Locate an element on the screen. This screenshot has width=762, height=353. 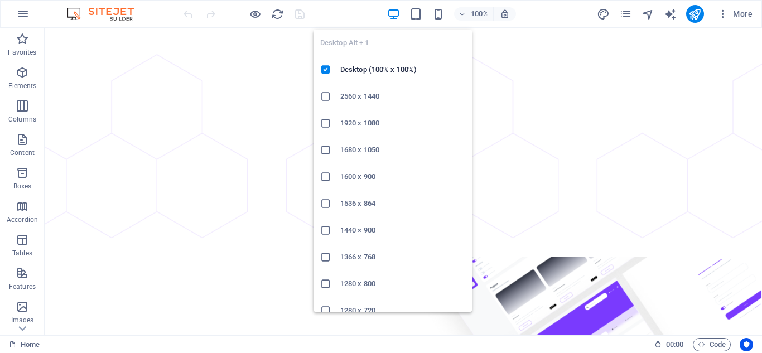
button: Code is located at coordinates (712, 345).